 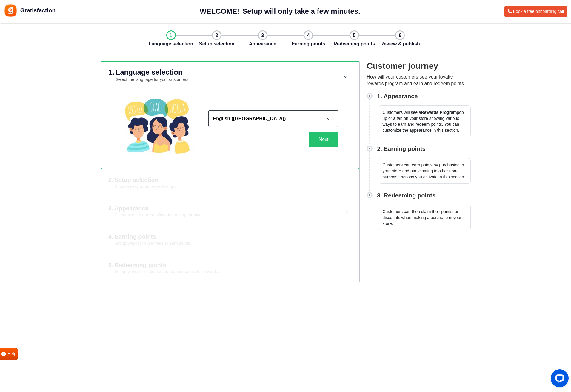 I want to click on h3: 2. Earning points, so click(x=401, y=149).